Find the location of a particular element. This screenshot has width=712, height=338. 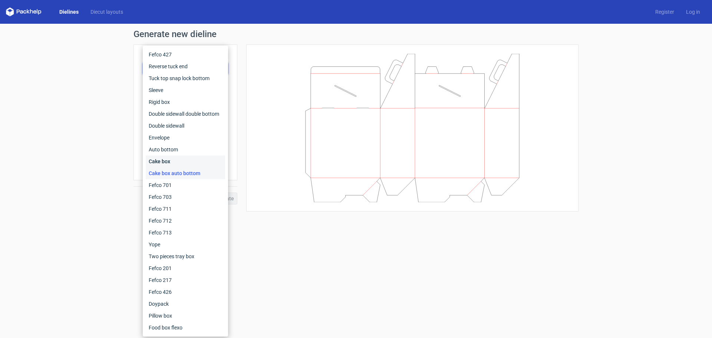

div: Yope is located at coordinates (185, 244).